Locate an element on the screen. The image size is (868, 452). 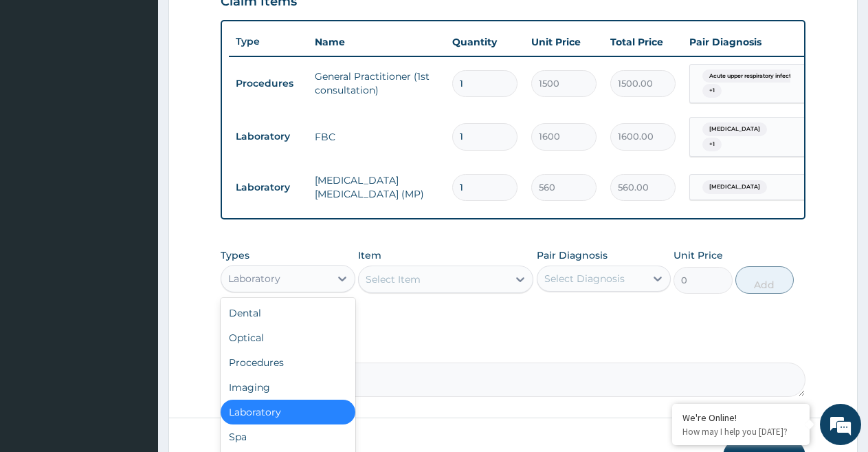
p: How may I help you today? is located at coordinates (741, 431).